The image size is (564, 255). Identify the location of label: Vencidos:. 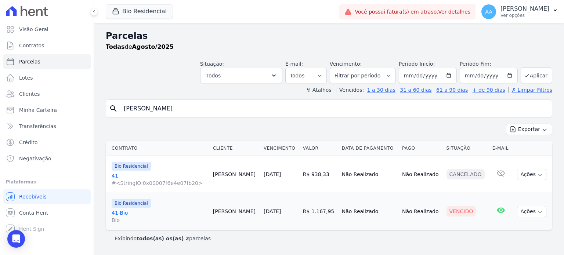
(350, 90).